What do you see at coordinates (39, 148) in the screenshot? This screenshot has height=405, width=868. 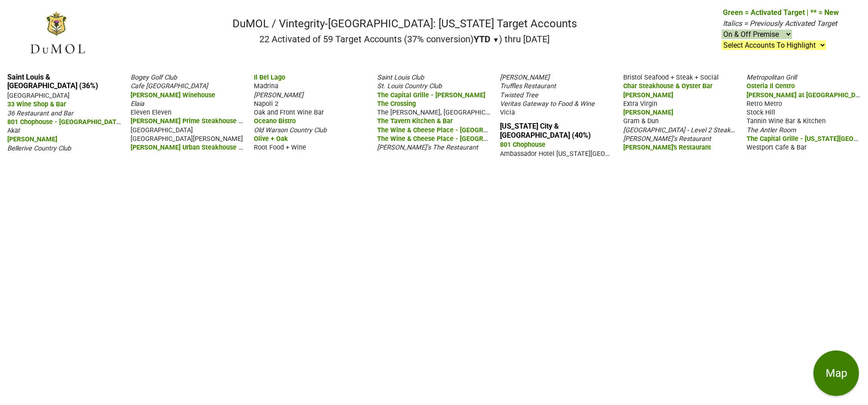 I see `span: Bellerive Country Club` at bounding box center [39, 148].